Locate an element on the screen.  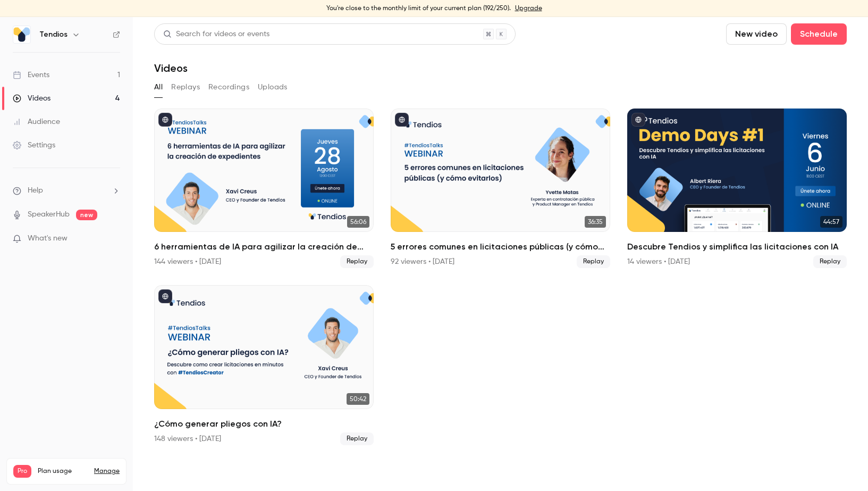
button: All is located at coordinates (159, 87).